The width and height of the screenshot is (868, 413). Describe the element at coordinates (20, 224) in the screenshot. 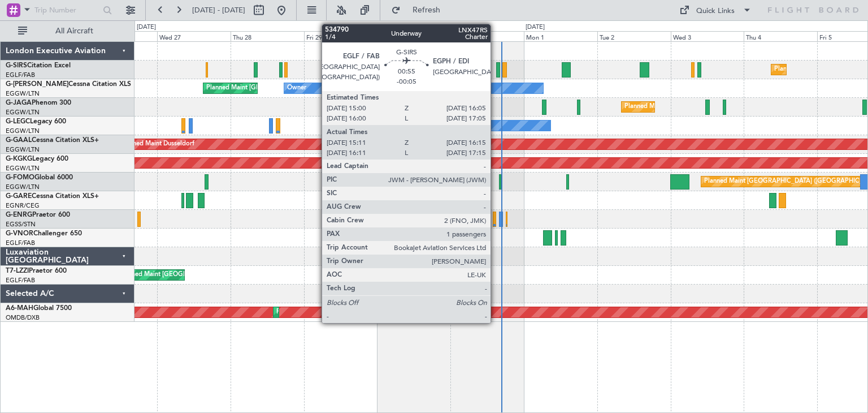

I see `a: EGSS/STN` at that location.